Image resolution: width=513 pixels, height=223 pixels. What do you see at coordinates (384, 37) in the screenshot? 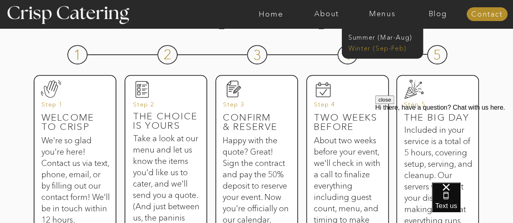
I see `a: Summer (Mar-Aug)` at bounding box center [384, 37].